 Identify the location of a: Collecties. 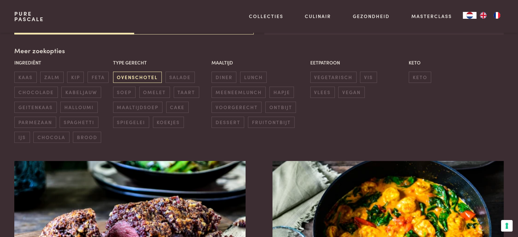
(266, 16).